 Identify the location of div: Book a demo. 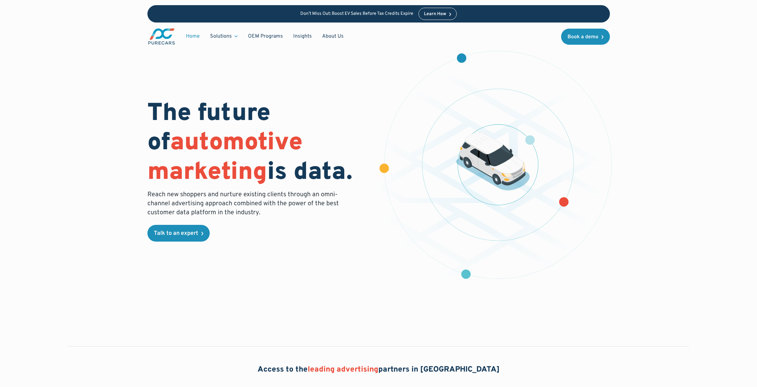
(583, 37).